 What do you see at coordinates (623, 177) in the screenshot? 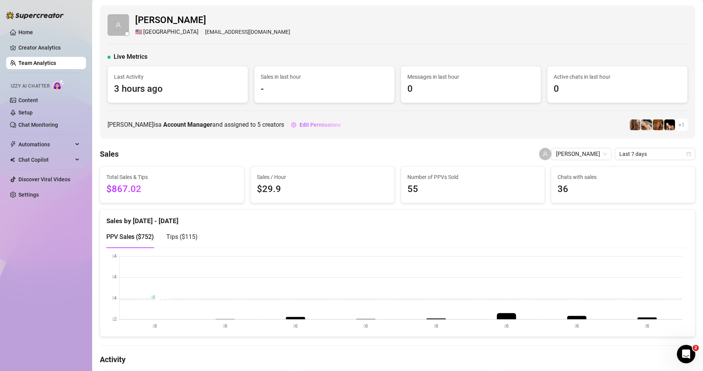
I see `span: Chats with sales` at bounding box center [623, 177].